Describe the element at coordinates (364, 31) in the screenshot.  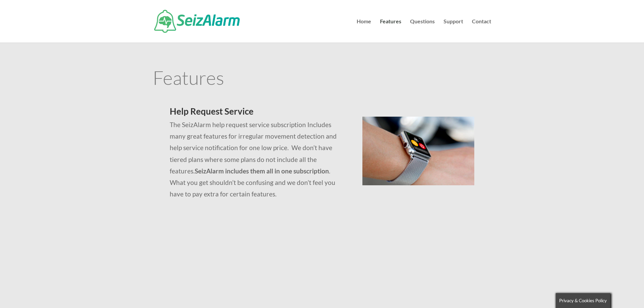
I see `a: Home` at that location.